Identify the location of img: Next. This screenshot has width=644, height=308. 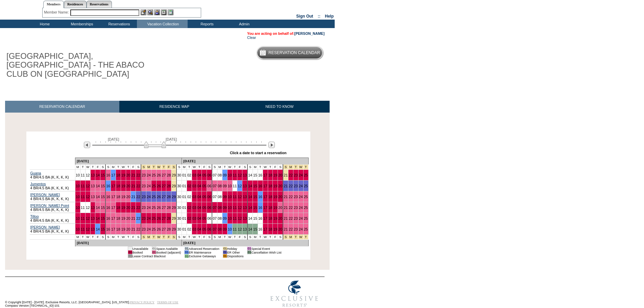
(272, 145).